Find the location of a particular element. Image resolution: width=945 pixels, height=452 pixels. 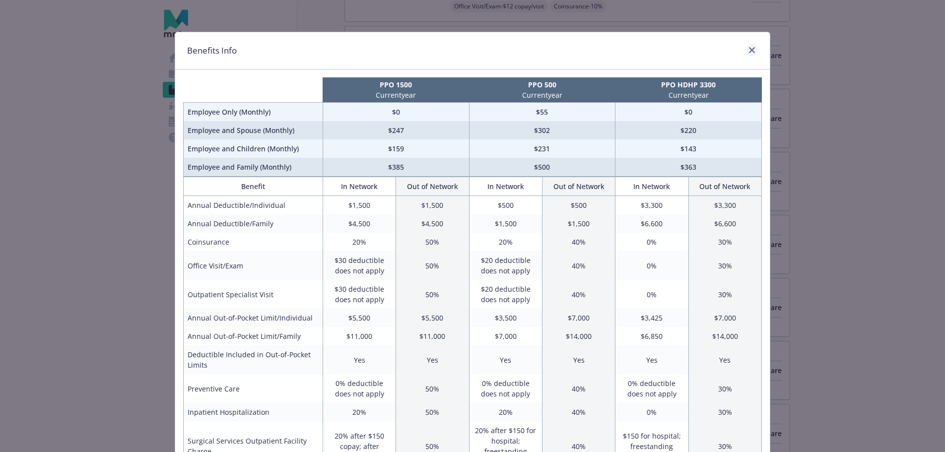

td: $363 is located at coordinates (689, 167).